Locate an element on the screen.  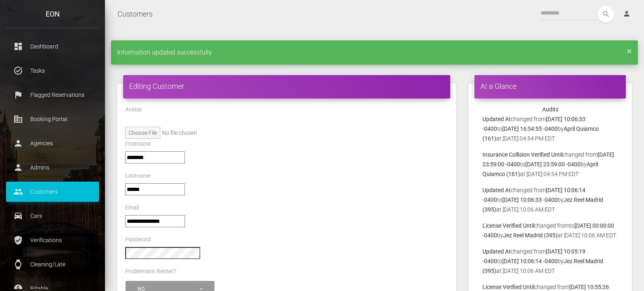
p: Admins is located at coordinates (53, 167).